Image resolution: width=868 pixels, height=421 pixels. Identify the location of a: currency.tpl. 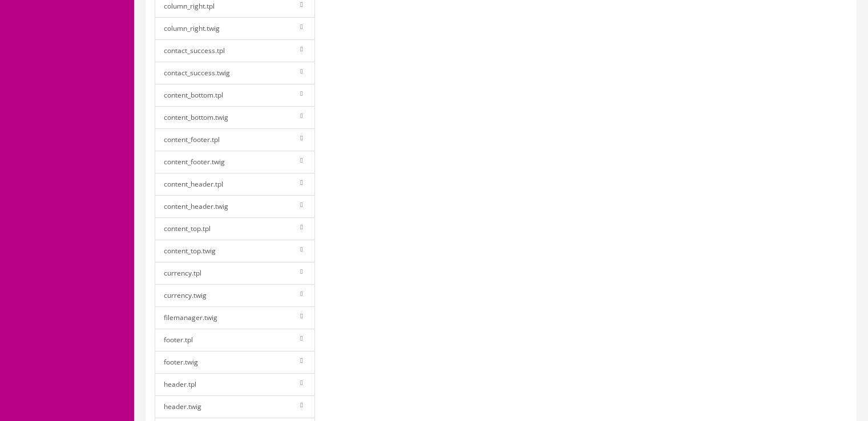
(235, 273).